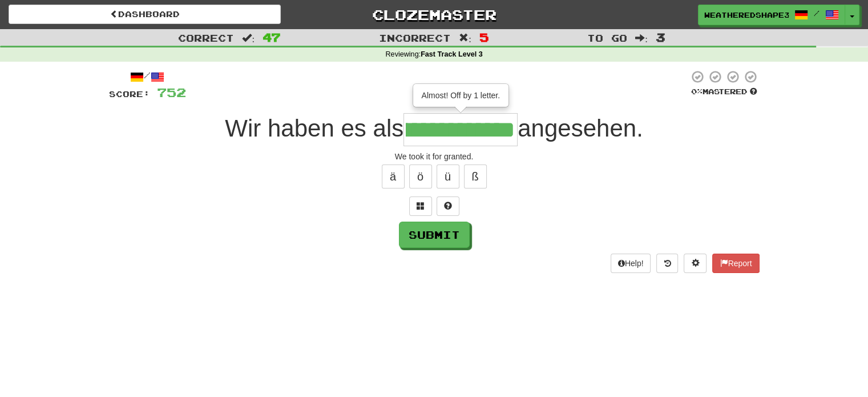 The height and width of the screenshot is (397, 868). Describe the element at coordinates (461, 95) in the screenshot. I see `span: Almost! Off by 1 letter.` at that location.